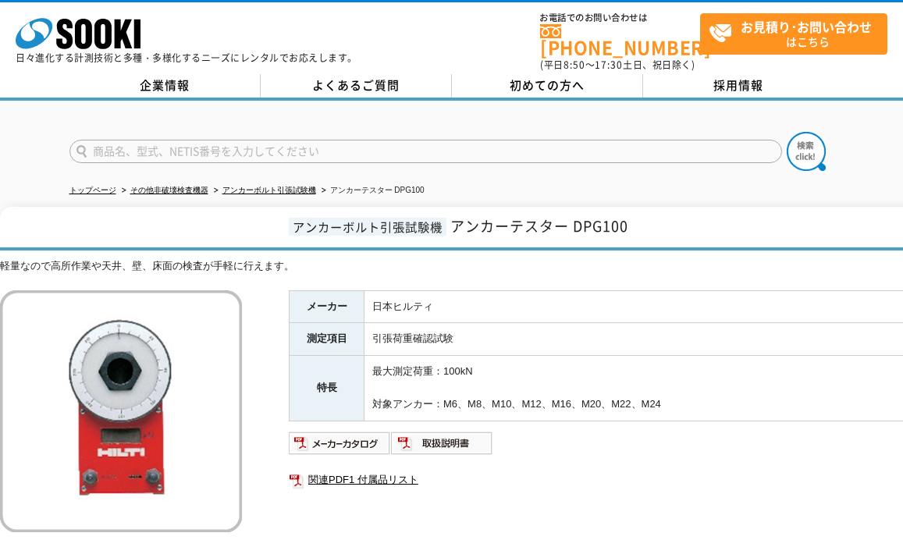  What do you see at coordinates (340, 444) in the screenshot?
I see `img: メーカーカタログ` at bounding box center [340, 444].